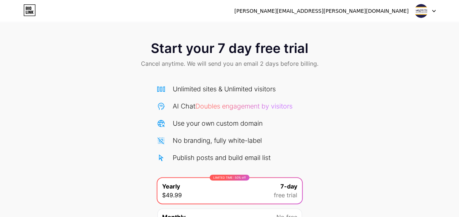 The height and width of the screenshot is (217, 459). Describe the element at coordinates (244, 106) in the screenshot. I see `span: Doubles engagement by visitors` at that location.